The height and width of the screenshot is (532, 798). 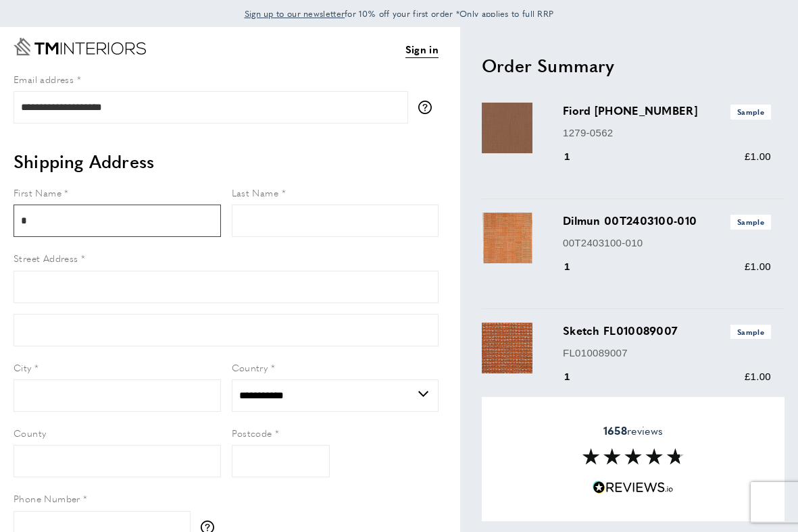 What do you see at coordinates (226, 161) in the screenshot?
I see `h2: Shipping Address` at bounding box center [226, 161].